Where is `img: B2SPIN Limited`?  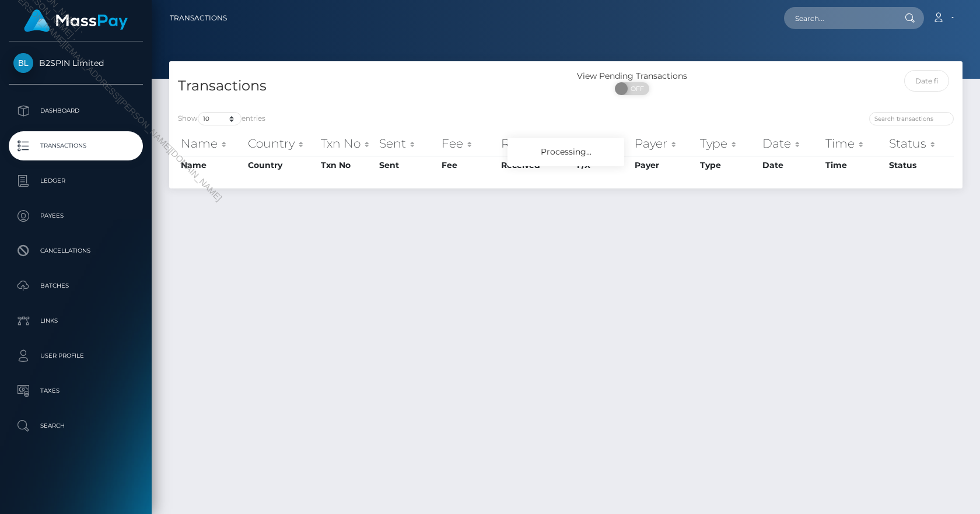
img: B2SPIN Limited is located at coordinates (23, 63).